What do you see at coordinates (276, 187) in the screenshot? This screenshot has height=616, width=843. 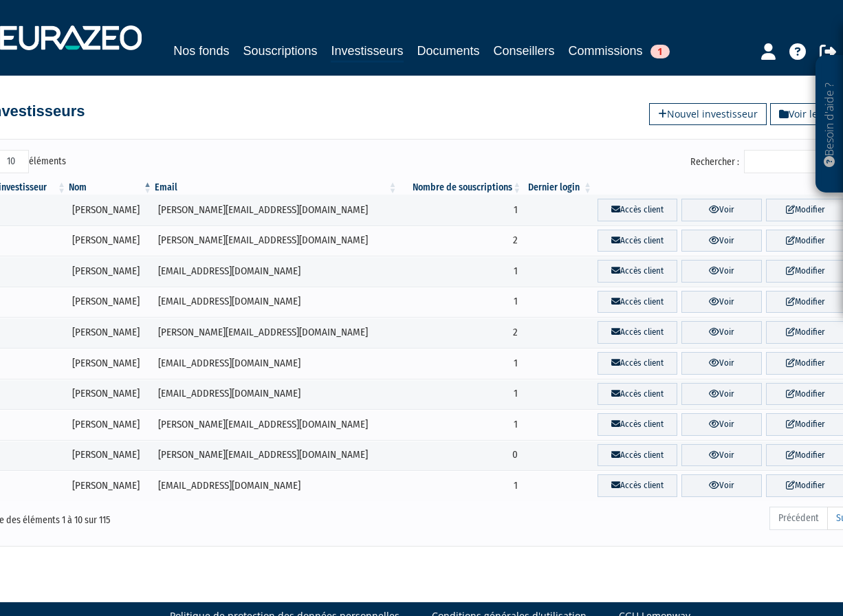 I see `th: Email : activer pour trier la colonne par ordre croissant` at bounding box center [276, 187].